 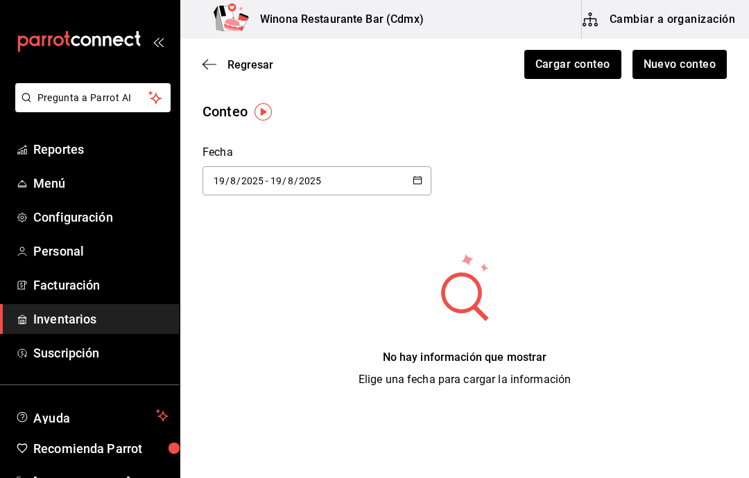 What do you see at coordinates (101, 353) in the screenshot?
I see `span: Suscripción` at bounding box center [101, 353].